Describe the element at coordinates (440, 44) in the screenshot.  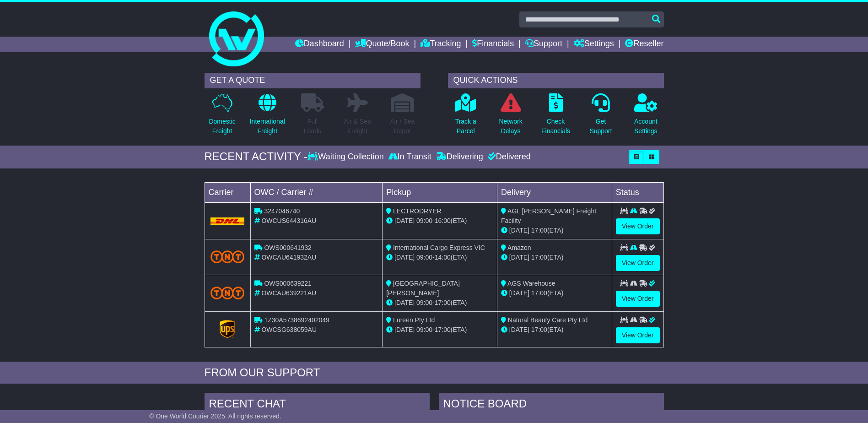
I see `a: Tracking` at that location.